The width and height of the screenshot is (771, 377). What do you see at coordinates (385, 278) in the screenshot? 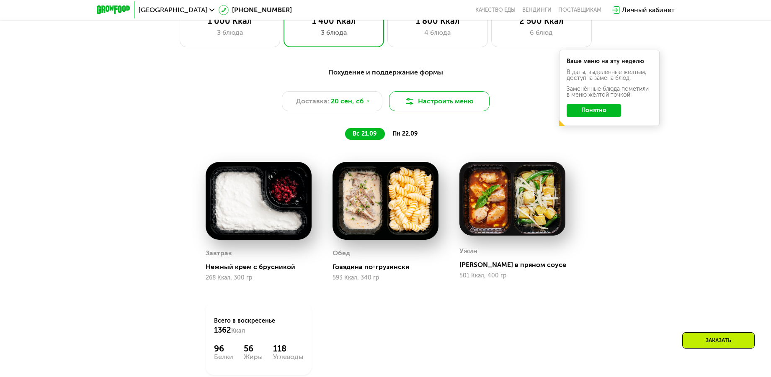
I see `div: 593 Ккал, 340 гр` at bounding box center [385, 278].